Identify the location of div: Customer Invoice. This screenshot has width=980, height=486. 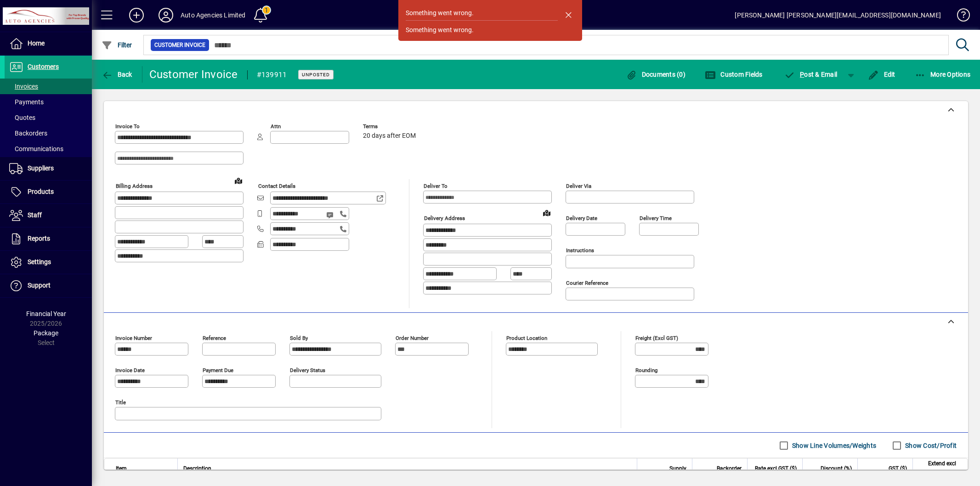
(194, 74).